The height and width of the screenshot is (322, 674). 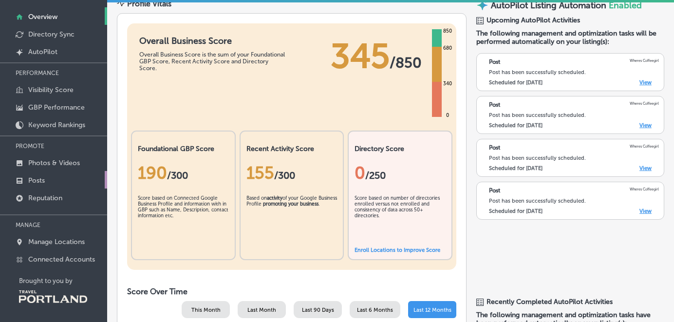 What do you see at coordinates (63, 280) in the screenshot?
I see `p: Brought to you by` at bounding box center [63, 280].